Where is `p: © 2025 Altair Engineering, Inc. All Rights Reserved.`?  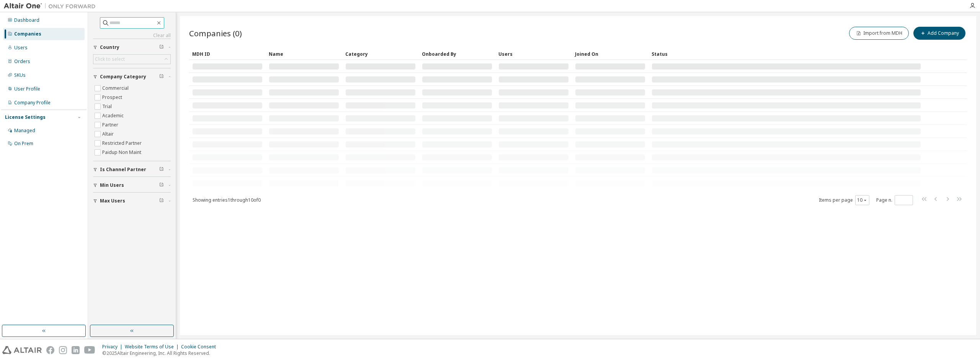
p: © 2025 Altair Engineering, Inc. All Rights Reserved. is located at coordinates (161, 353).